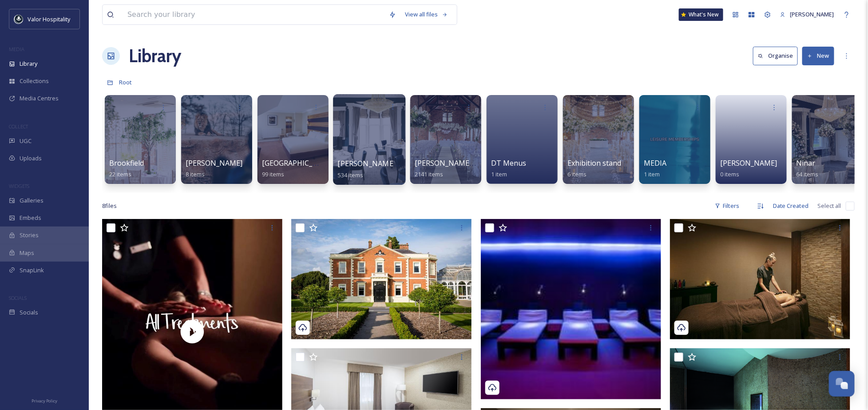  Describe the element at coordinates (807, 174) in the screenshot. I see `span: 64 items` at that location.